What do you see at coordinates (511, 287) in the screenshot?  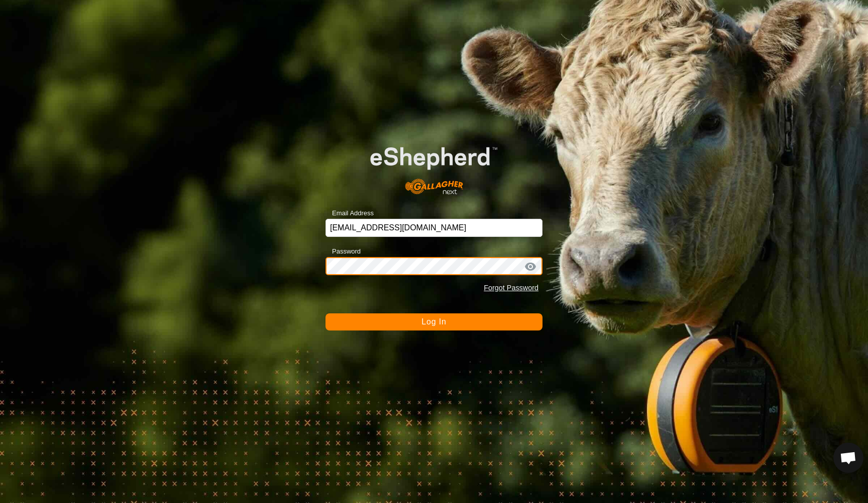 I see `a: Forgot Password` at bounding box center [511, 287].